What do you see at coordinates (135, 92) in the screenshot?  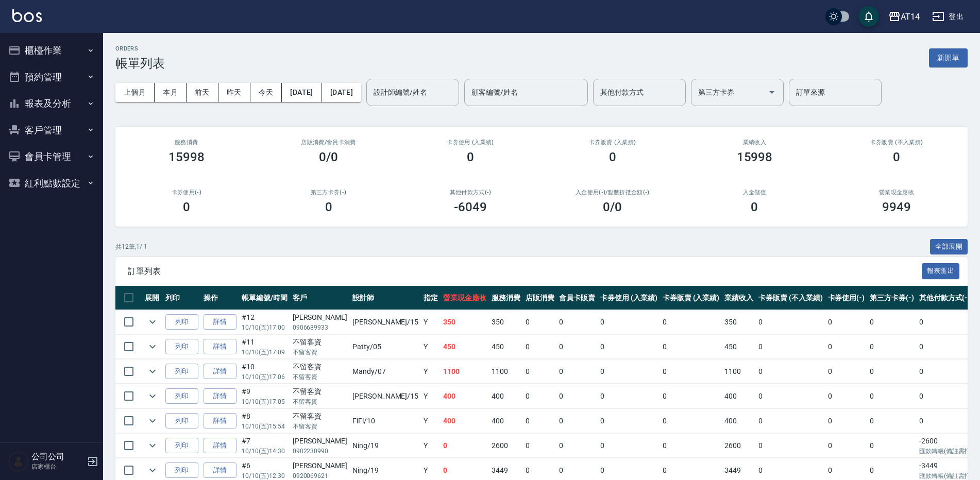 I see `button: 上個月` at bounding box center [135, 92].